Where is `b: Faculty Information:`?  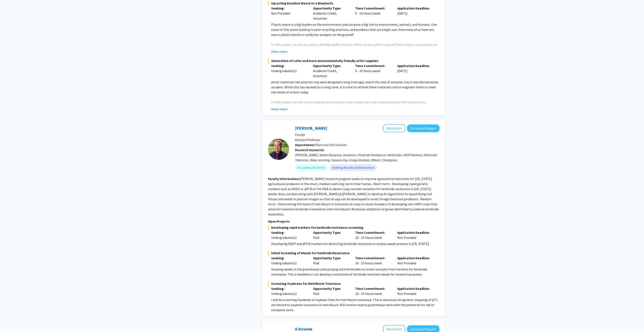 b: Faculty Information: is located at coordinates (284, 179).